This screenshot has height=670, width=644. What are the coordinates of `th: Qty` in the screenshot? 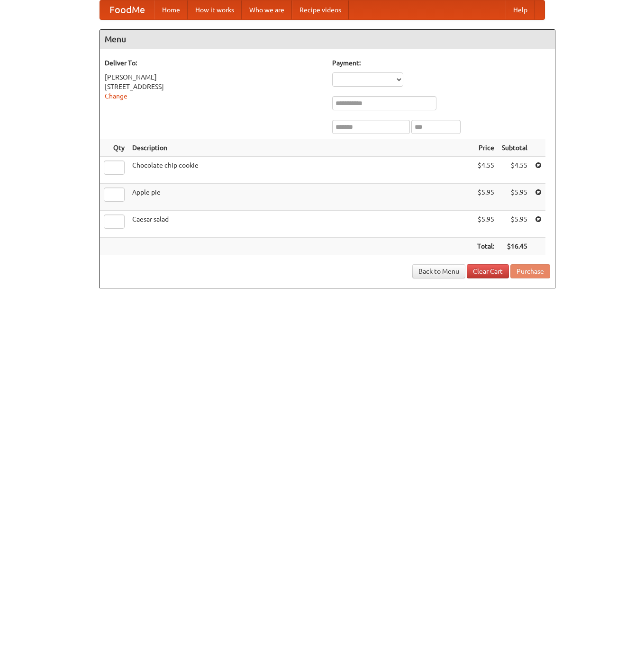 It's located at (114, 148).